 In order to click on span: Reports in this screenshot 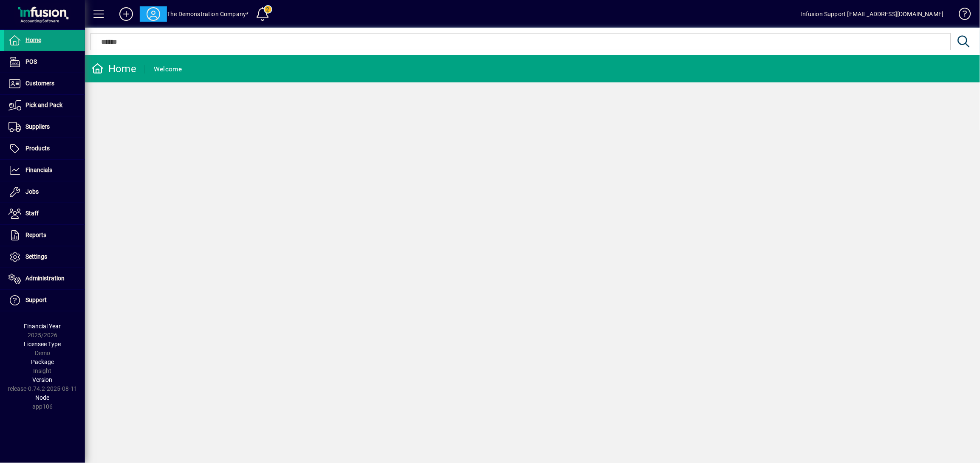, I will do `click(36, 235)`.